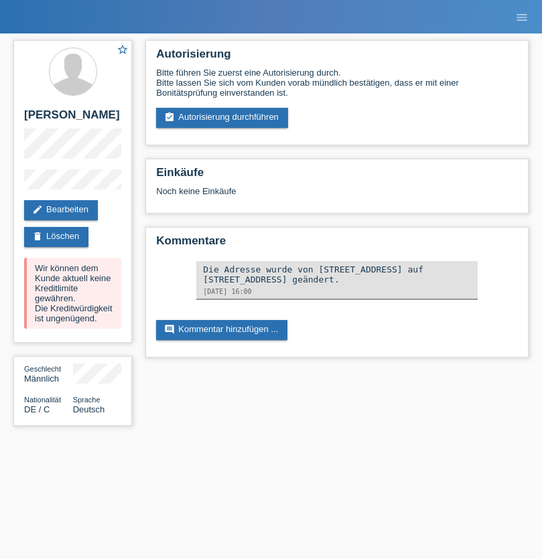 The width and height of the screenshot is (542, 559). I want to click on i: star_border, so click(123, 50).